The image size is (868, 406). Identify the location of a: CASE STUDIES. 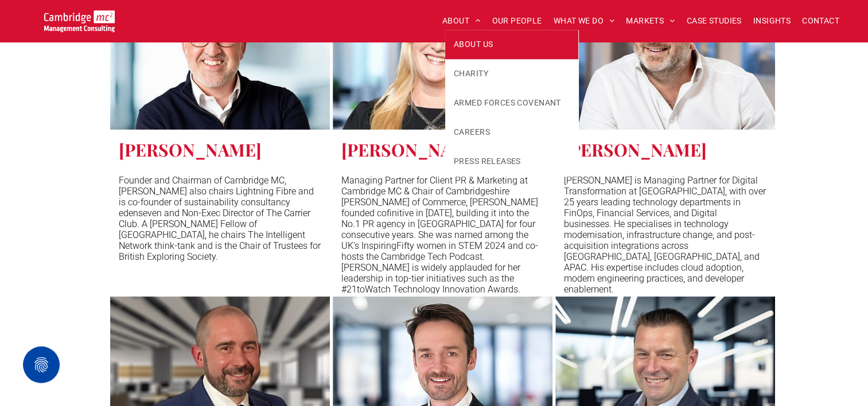
(714, 21).